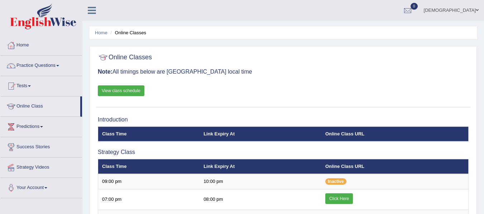 The width and height of the screenshot is (484, 214). Describe the element at coordinates (41, 187) in the screenshot. I see `a: Your Account` at that location.